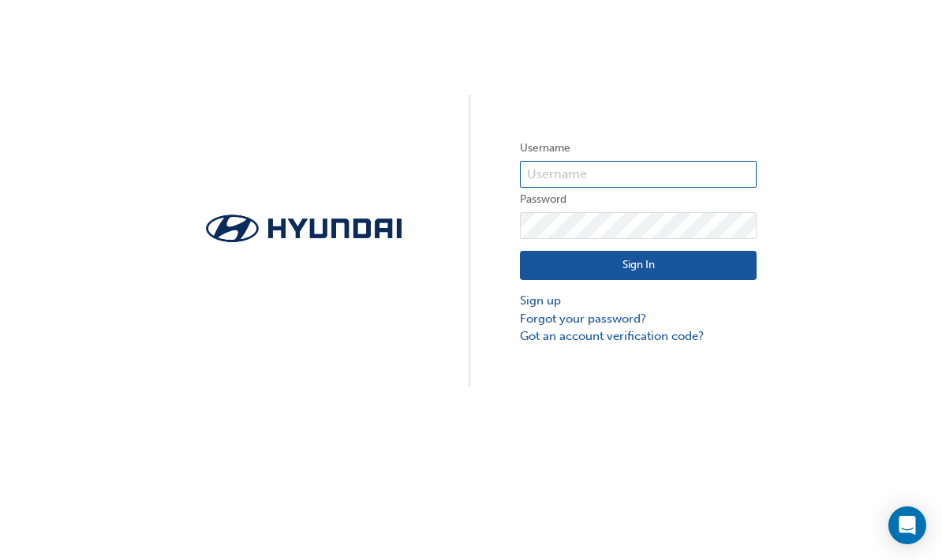 The image size is (942, 560). What do you see at coordinates (638, 318) in the screenshot?
I see `a: Forgot your password?` at bounding box center [638, 318].